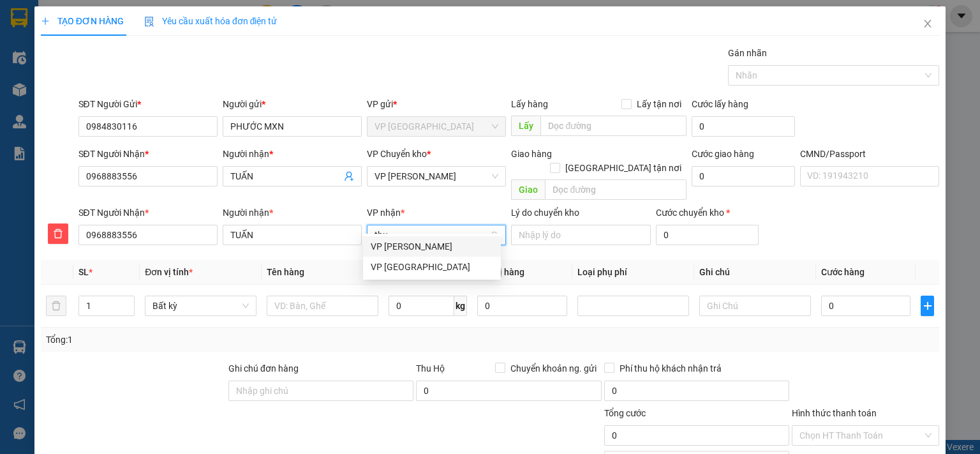  Describe the element at coordinates (84, 272) in the screenshot. I see `span: SL` at that location.